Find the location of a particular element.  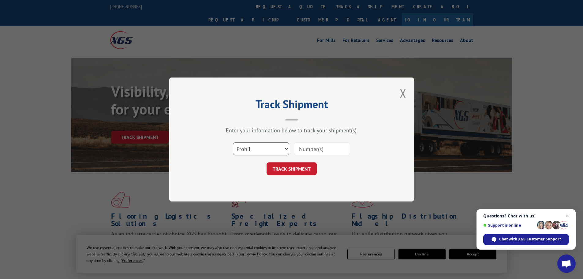

span: Questions? Chat with us! is located at coordinates (526, 216).